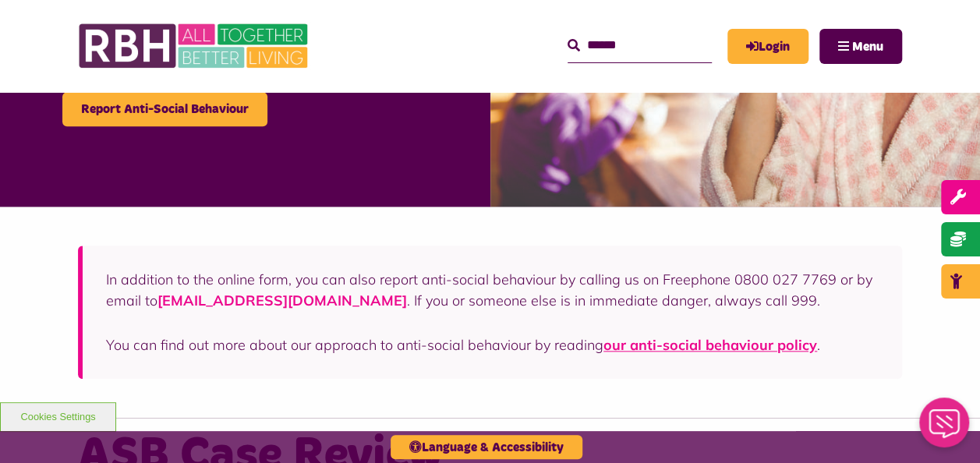 This screenshot has width=980, height=463. I want to click on a: MyRBH, so click(768, 46).